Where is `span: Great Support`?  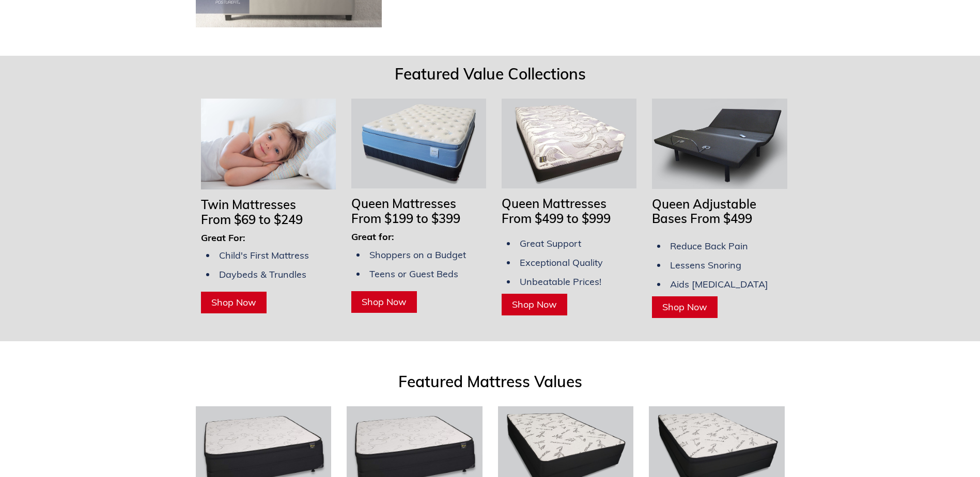 span: Great Support is located at coordinates (550, 243).